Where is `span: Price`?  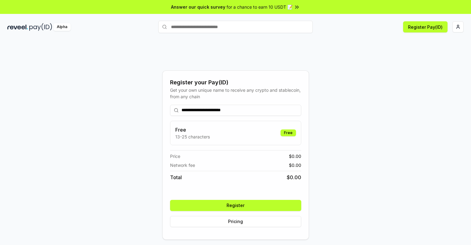
span: Price is located at coordinates (175, 156).